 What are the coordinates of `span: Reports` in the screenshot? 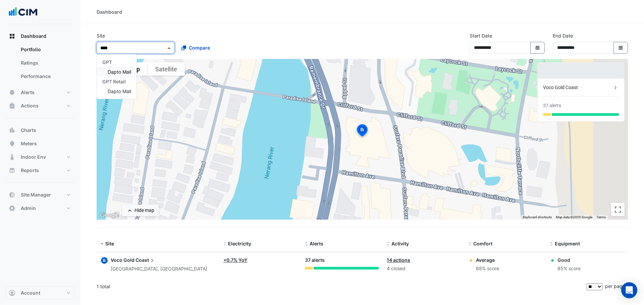 It's located at (30, 170).